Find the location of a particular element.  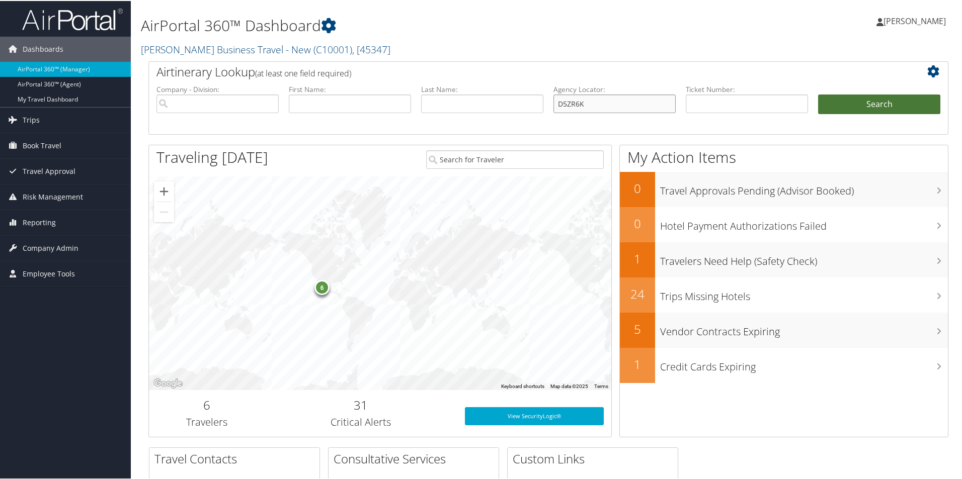

h3: Trips Missing Hotels is located at coordinates (804, 293).